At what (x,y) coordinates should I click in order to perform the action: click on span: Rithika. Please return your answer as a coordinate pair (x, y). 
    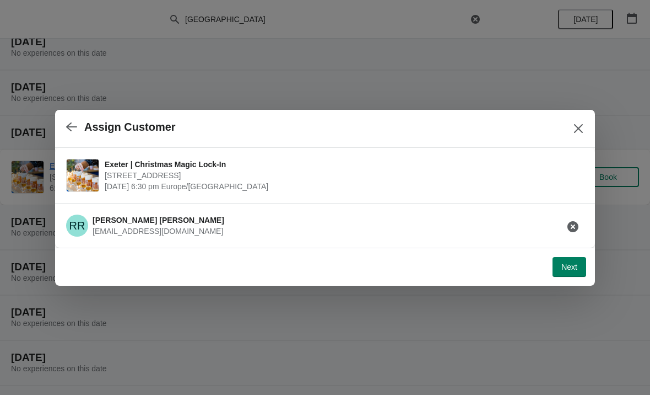
    Looking at the image, I should click on (77, 225).